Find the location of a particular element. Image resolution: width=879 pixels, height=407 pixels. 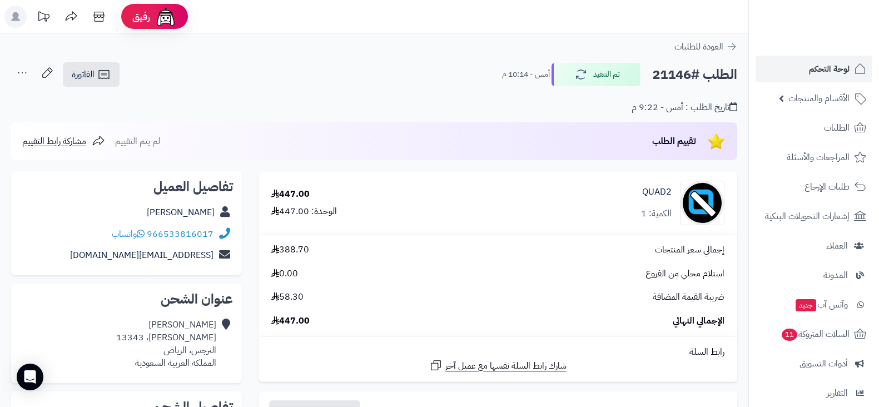

a: السلات المتروكة11 is located at coordinates (814, 334).